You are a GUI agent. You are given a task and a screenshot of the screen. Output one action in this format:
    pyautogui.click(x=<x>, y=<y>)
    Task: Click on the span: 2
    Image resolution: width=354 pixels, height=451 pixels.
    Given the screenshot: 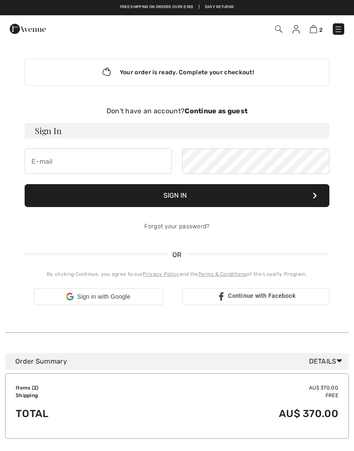 What is the action you would take?
    pyautogui.click(x=35, y=388)
    